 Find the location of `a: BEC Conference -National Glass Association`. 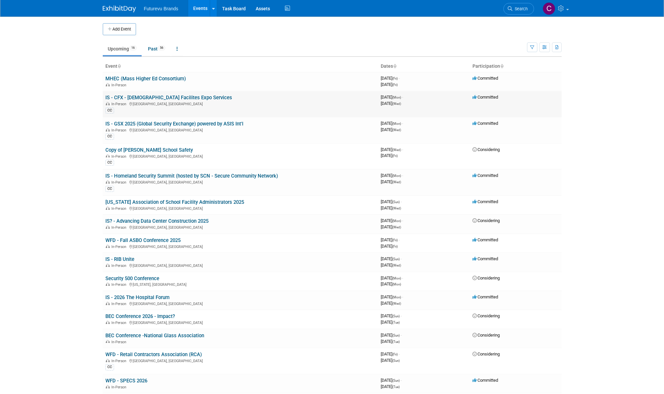

a: BEC Conference -National Glass Association is located at coordinates (155, 336).